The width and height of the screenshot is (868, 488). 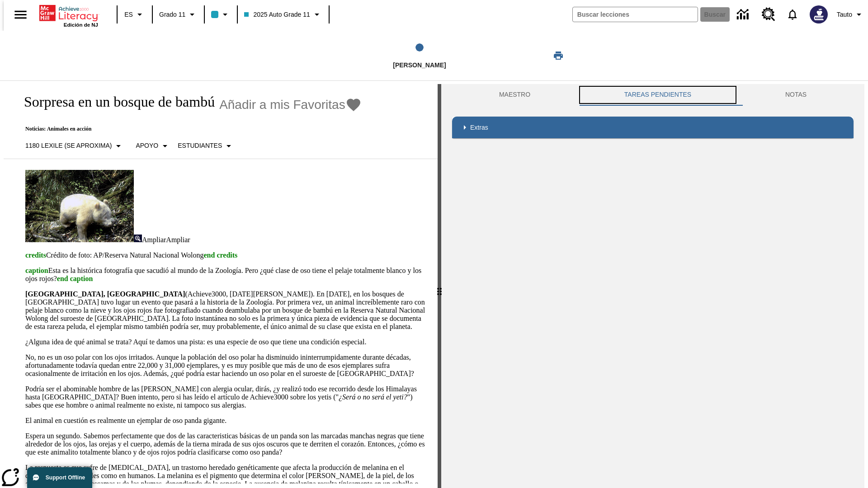 What do you see at coordinates (226, 366) in the screenshot?
I see `p: No, no es un oso polar con los ojos irritados. Aunque la población del oso polar ha disminuido in...` at bounding box center [226, 366].